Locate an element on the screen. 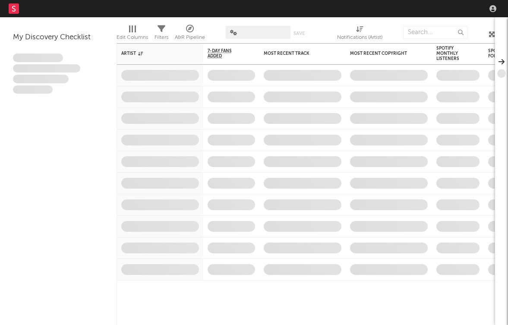  div: Artist is located at coordinates (154, 54).